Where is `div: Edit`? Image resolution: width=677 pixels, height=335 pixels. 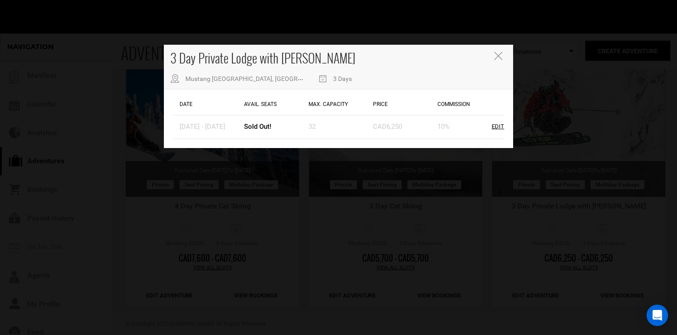
div: Edit is located at coordinates (498, 127).